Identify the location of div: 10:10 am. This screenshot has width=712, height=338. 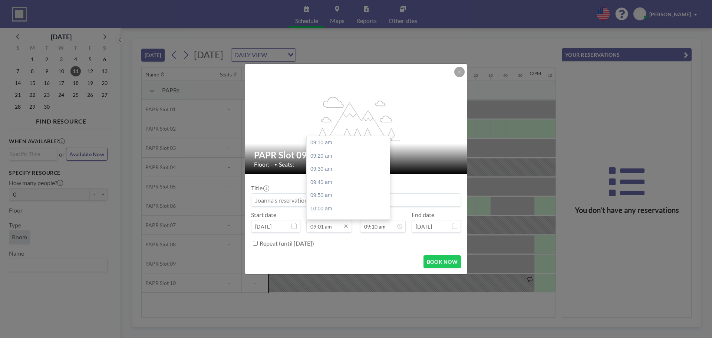
(350, 222).